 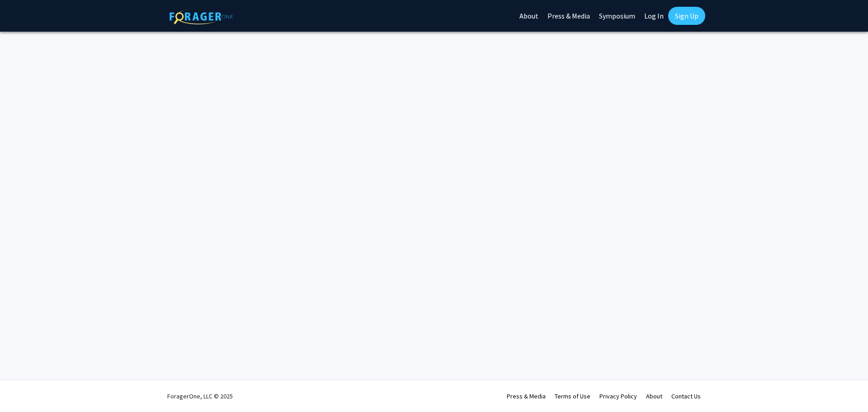 I want to click on div: ForagerOne, LLC © 2025, so click(x=200, y=396).